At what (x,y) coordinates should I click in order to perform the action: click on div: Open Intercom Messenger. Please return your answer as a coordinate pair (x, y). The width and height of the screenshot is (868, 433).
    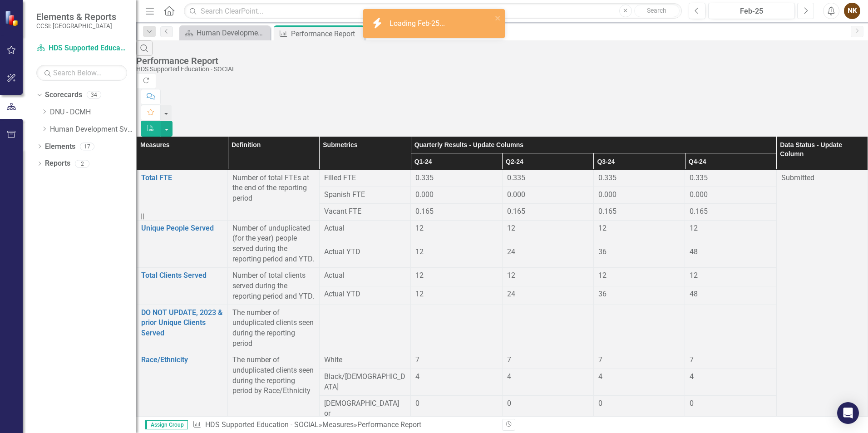
    Looking at the image, I should click on (848, 413).